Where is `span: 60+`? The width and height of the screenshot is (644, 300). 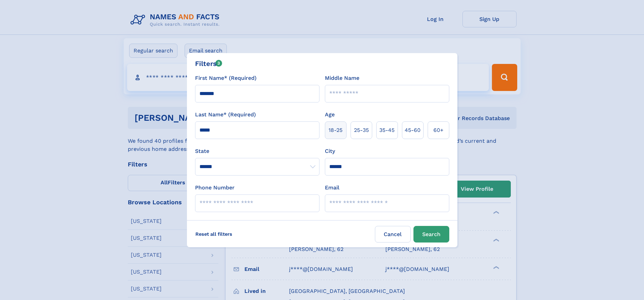 span: 60+ is located at coordinates (439, 130).